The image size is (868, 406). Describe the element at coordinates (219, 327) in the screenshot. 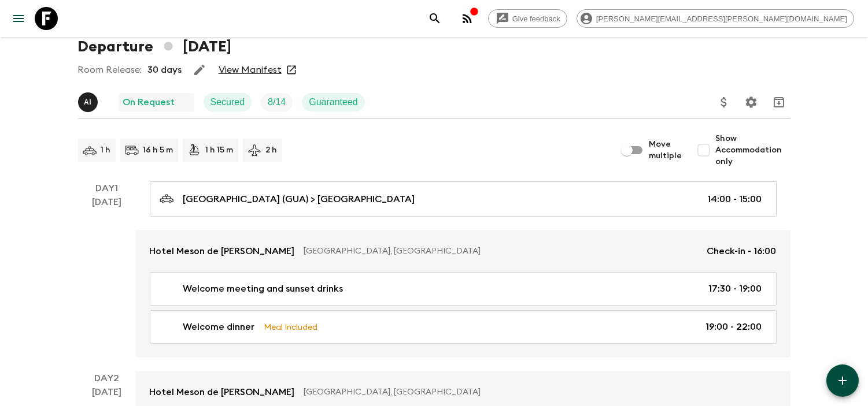

I see `p: Welcome dinner` at that location.